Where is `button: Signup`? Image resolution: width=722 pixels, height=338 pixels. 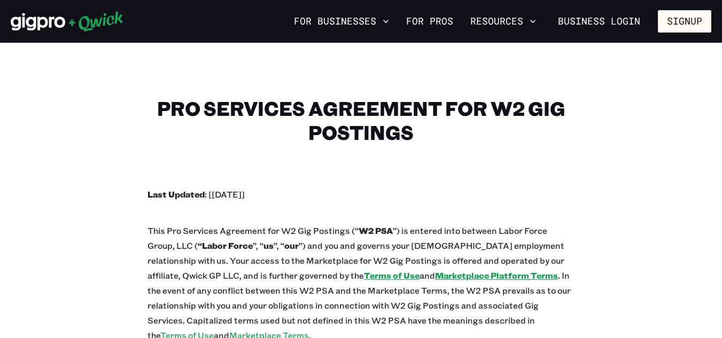 button: Signup is located at coordinates (685, 21).